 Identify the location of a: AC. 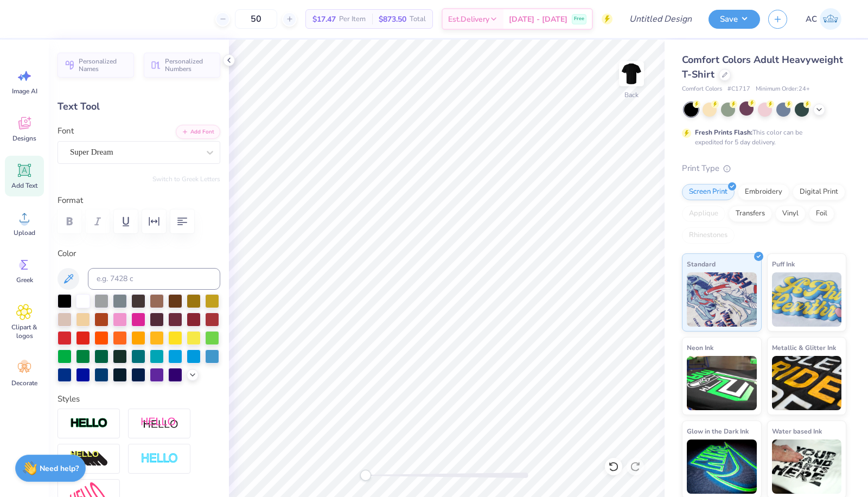
(824, 19).